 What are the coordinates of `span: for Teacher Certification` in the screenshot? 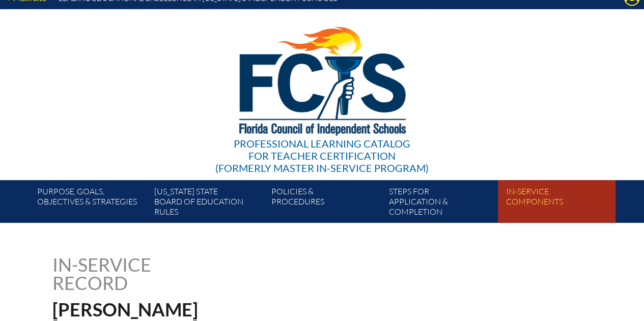 It's located at (322, 156).